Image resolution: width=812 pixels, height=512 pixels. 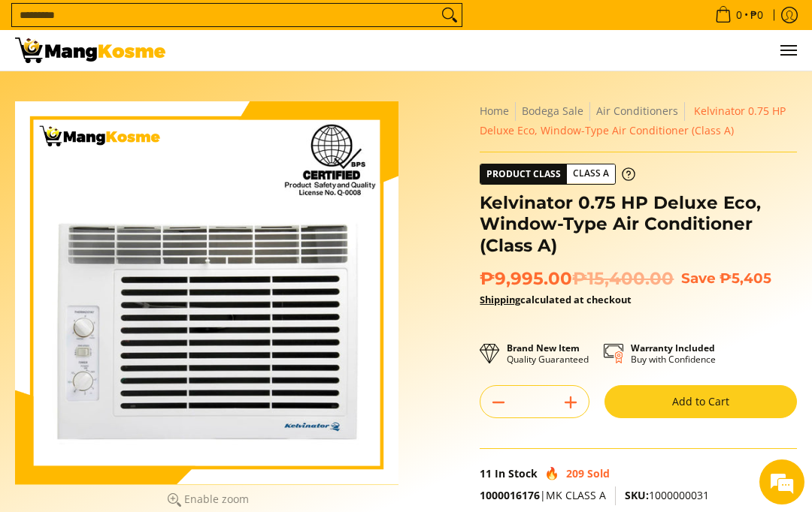 I want to click on p: Buy with Confidence, so click(x=673, y=353).